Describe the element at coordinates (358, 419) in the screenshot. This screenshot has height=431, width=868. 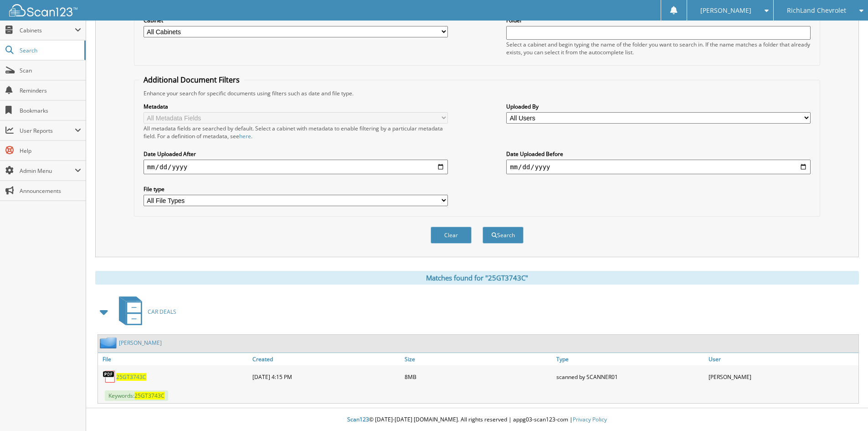
I see `span: Scan123` at that location.